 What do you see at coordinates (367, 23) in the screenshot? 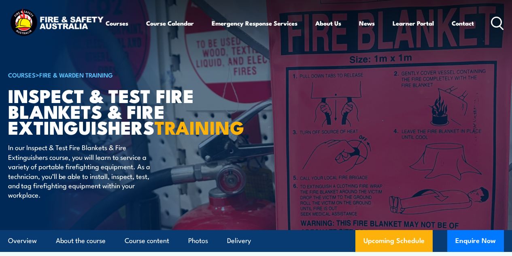
I see `a: News` at bounding box center [367, 23].